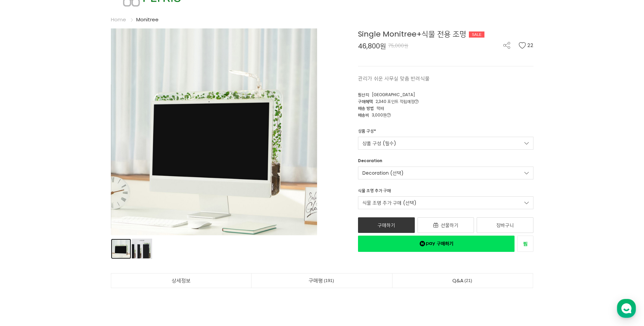 This screenshot has height=326, width=644. Describe the element at coordinates (66, 228) in the screenshot. I see `span: 대화` at that location.